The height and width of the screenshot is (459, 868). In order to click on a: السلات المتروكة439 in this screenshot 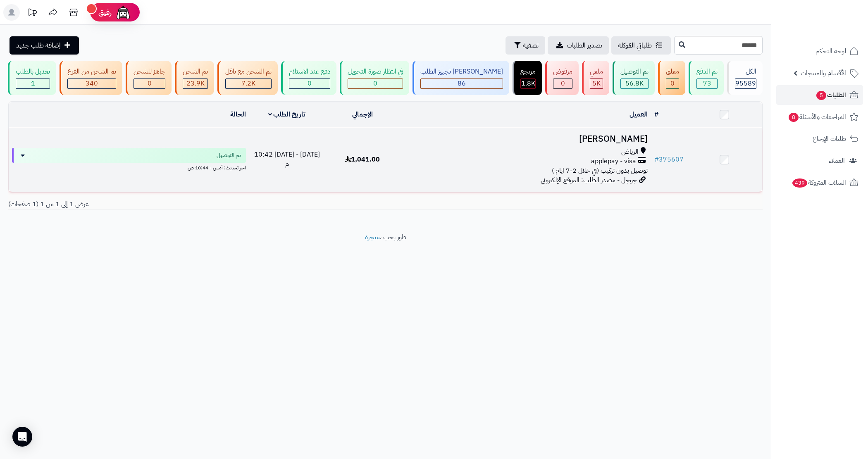, I will do `click(819, 182)`.